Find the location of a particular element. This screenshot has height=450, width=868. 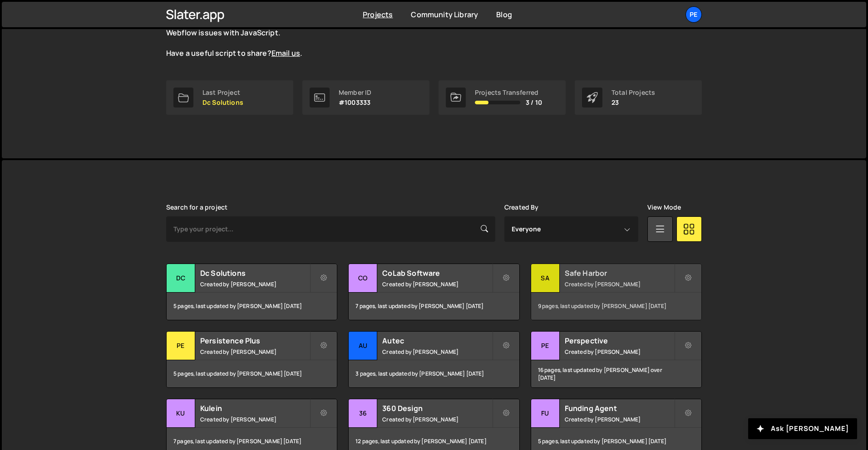

h2: Kulein is located at coordinates (255, 408).